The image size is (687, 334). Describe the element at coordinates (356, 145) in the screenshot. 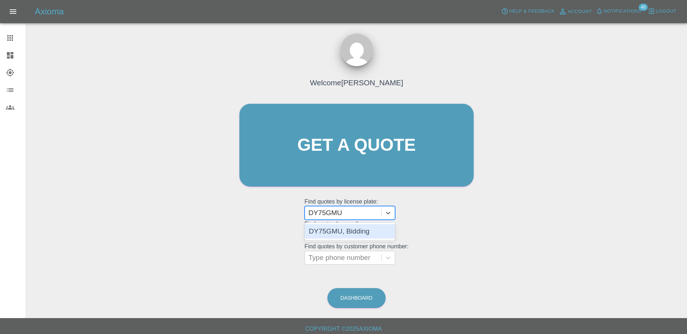

I see `a: Get a quote` at that location.